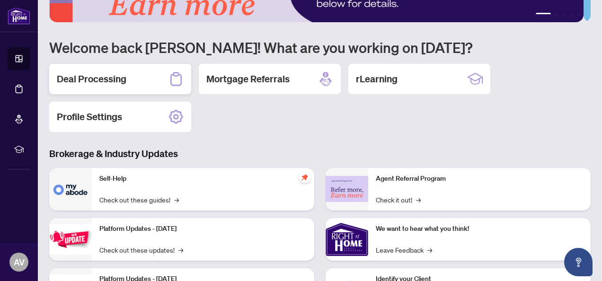 Image resolution: width=602 pixels, height=281 pixels. What do you see at coordinates (564, 15) in the screenshot?
I see `button: 3` at bounding box center [564, 15].